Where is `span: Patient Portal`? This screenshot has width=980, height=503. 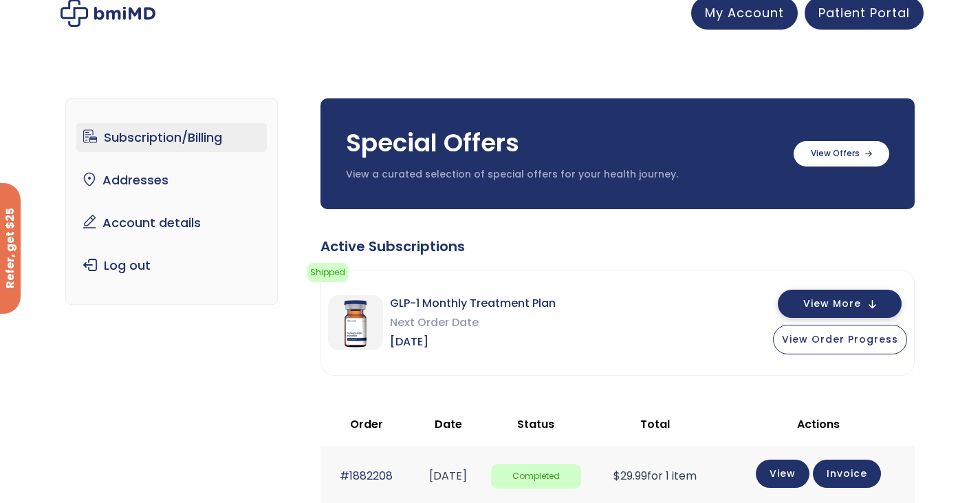 span: Patient Portal is located at coordinates (864, 13).